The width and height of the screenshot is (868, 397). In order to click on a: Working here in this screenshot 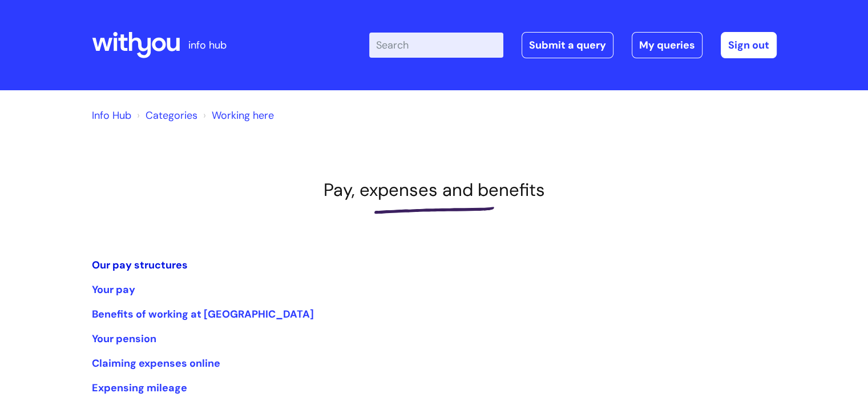, I will do `click(242, 115)`.